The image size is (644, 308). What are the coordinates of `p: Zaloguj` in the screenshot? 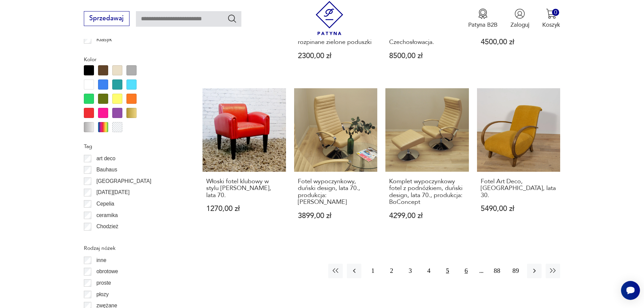 It's located at (520, 24).